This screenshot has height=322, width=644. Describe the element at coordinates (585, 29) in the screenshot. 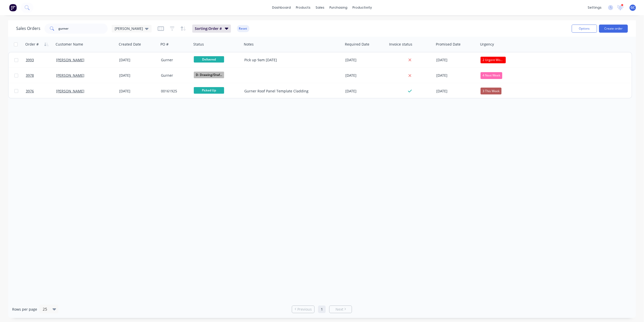

I see `button: Options` at that location.